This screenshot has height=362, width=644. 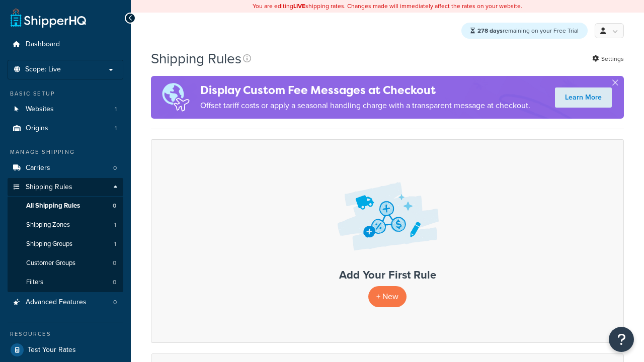 What do you see at coordinates (65, 206) in the screenshot?
I see `a: All Shipping Rules 0` at bounding box center [65, 206].